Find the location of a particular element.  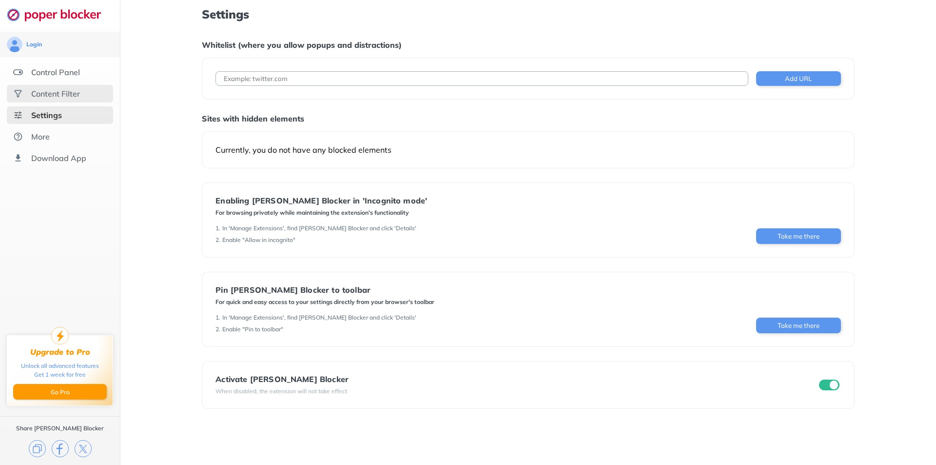

h1: Settings is located at coordinates (528, 14).